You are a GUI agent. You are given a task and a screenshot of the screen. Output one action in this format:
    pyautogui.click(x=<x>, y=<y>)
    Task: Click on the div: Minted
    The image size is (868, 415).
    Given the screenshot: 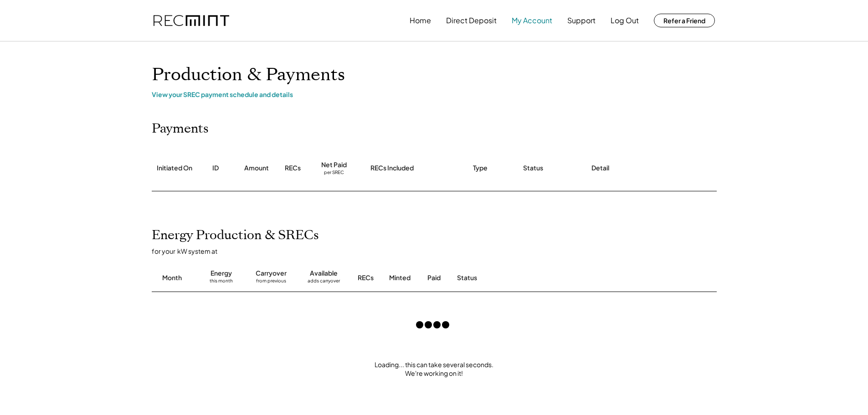 What is the action you would take?
    pyautogui.click(x=400, y=278)
    